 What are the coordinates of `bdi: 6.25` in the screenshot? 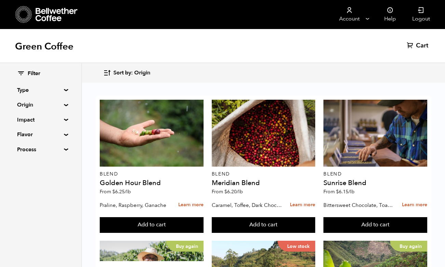 It's located at (122, 192).